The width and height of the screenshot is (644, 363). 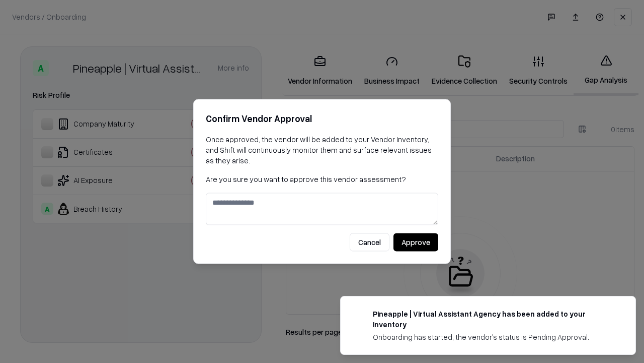 What do you see at coordinates (369, 242) in the screenshot?
I see `button: Cancel` at bounding box center [369, 242].